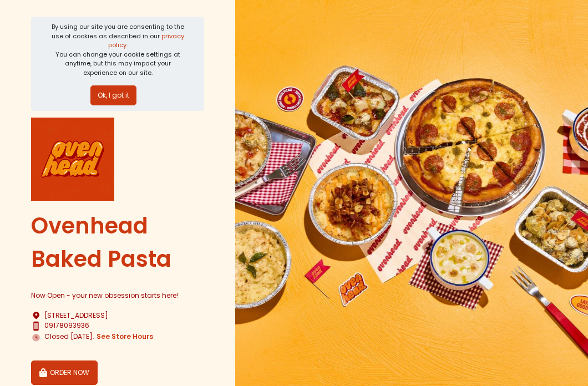 The height and width of the screenshot is (386, 588). What do you see at coordinates (117, 296) in the screenshot?
I see `div: Now Open - your new obsession starts here!` at bounding box center [117, 296].